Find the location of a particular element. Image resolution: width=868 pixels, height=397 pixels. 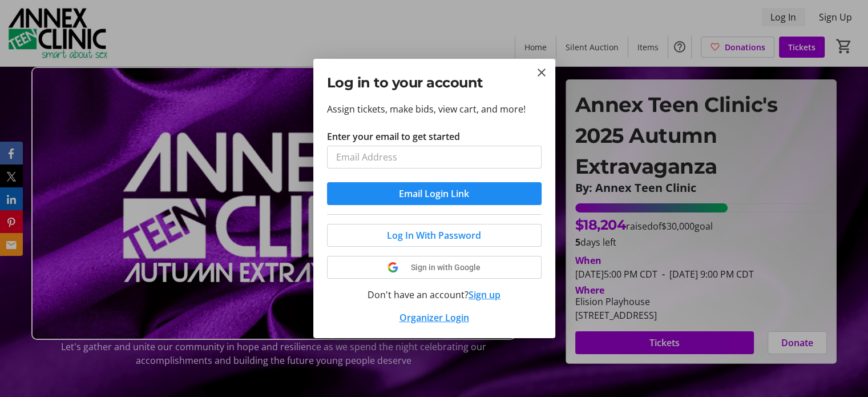

button: Email Login Link is located at coordinates (434, 194).